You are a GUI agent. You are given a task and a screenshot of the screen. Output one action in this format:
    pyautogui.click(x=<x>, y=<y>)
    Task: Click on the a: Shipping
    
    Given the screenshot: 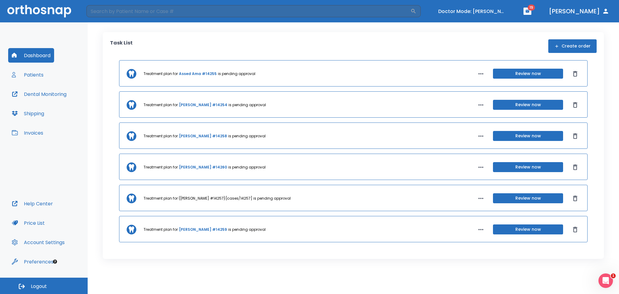 What is the action you would take?
    pyautogui.click(x=28, y=113)
    